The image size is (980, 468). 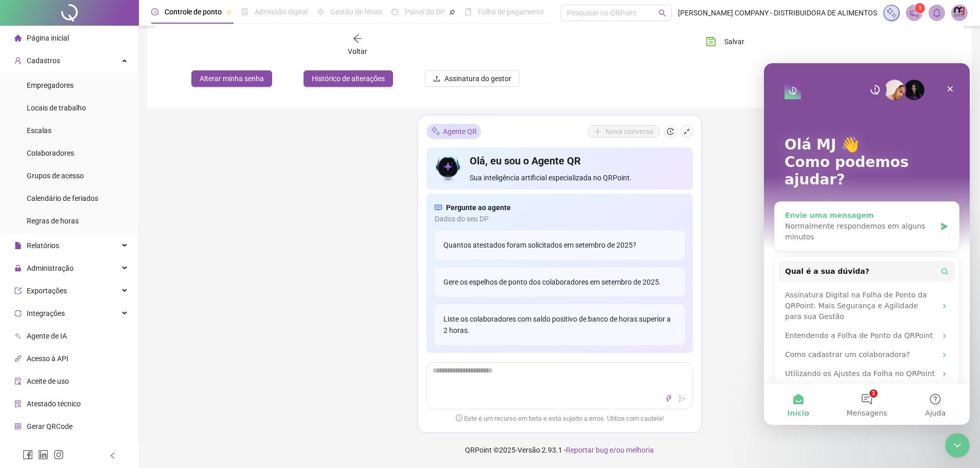 What do you see at coordinates (683, 399) in the screenshot?
I see `button: send` at bounding box center [683, 399].